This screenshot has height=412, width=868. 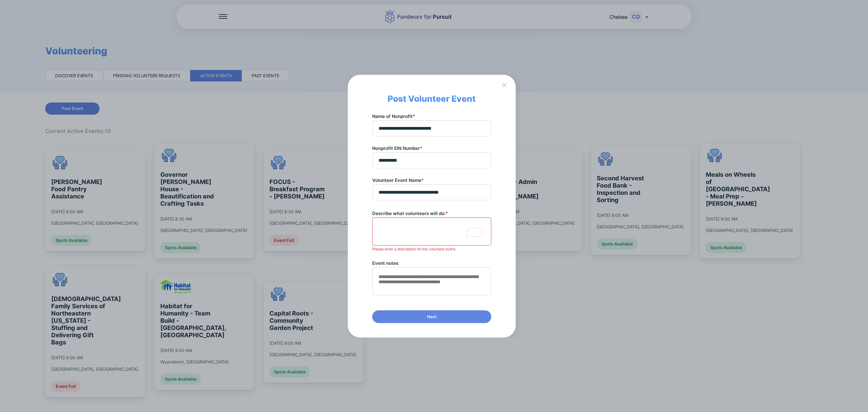 I want to click on label: Event notes, so click(x=386, y=263).